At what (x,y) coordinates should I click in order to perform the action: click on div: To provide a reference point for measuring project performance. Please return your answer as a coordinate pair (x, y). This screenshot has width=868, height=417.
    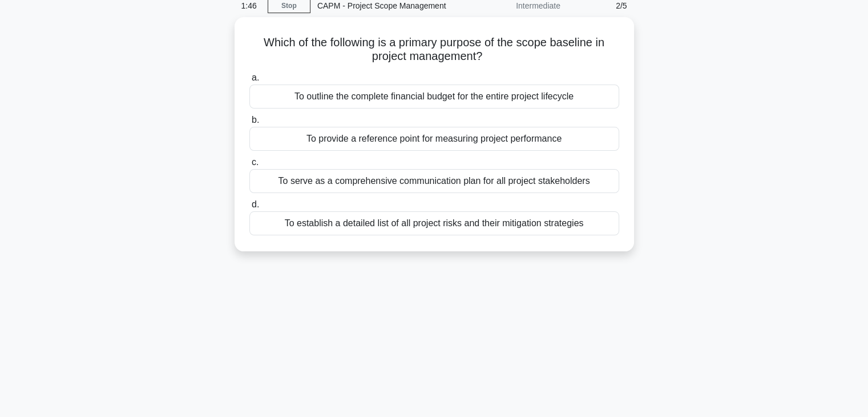
    Looking at the image, I should click on (434, 139).